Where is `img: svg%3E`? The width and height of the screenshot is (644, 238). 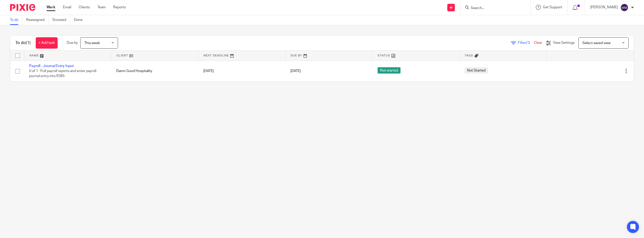 img: svg%3E is located at coordinates (625, 8).